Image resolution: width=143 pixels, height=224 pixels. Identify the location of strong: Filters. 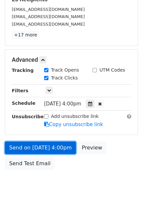
(20, 91).